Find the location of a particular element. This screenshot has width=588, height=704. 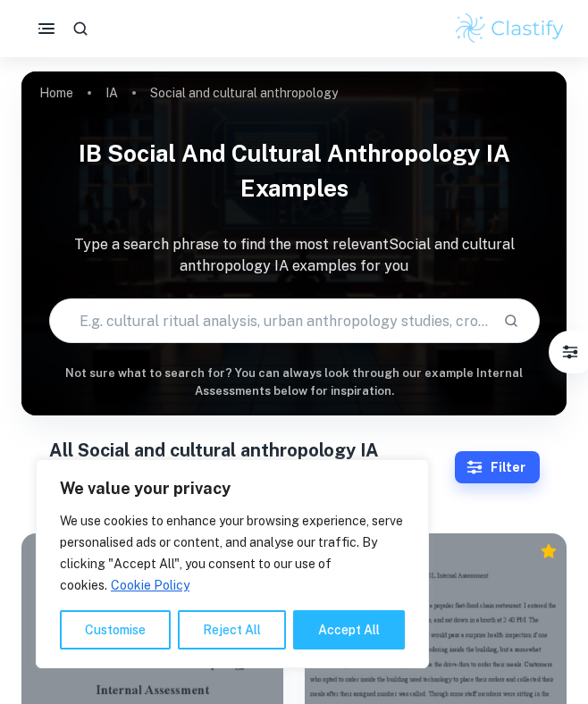

button: Reject All is located at coordinates (232, 630).